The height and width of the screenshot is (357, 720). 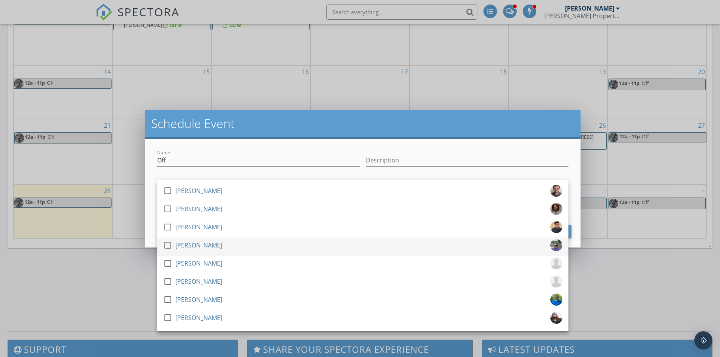 I want to click on img: unnamed.jpg, so click(x=556, y=227).